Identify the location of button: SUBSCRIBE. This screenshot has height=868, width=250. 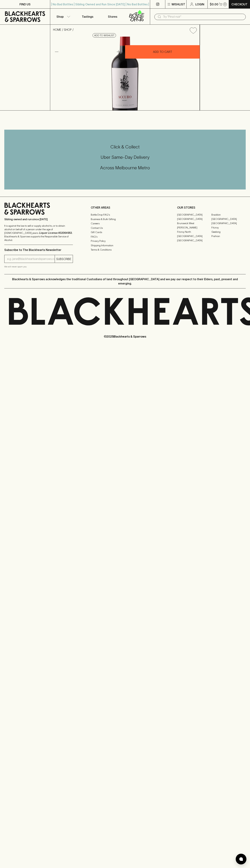
(64, 259).